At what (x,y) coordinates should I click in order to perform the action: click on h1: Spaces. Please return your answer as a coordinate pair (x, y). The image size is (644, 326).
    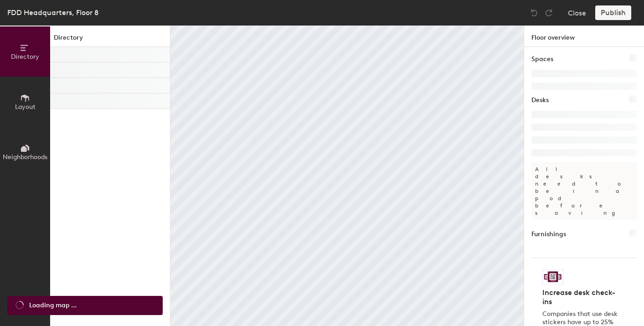
    Looking at the image, I should click on (542, 59).